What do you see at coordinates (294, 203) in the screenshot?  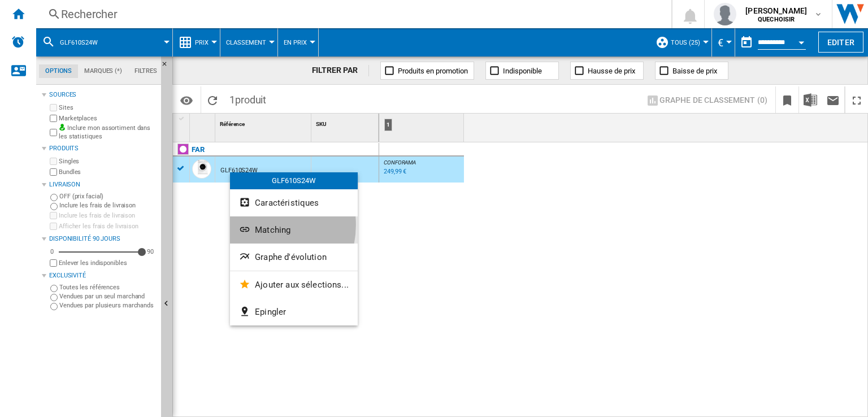 I see `button: Caractéristiques` at bounding box center [294, 203].